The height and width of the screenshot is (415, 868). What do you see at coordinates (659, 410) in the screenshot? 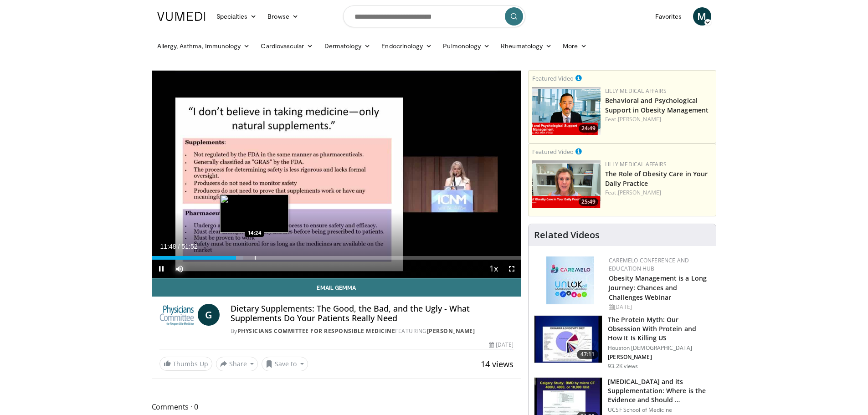
I see `p: UCSF School of Medicine` at bounding box center [659, 410].